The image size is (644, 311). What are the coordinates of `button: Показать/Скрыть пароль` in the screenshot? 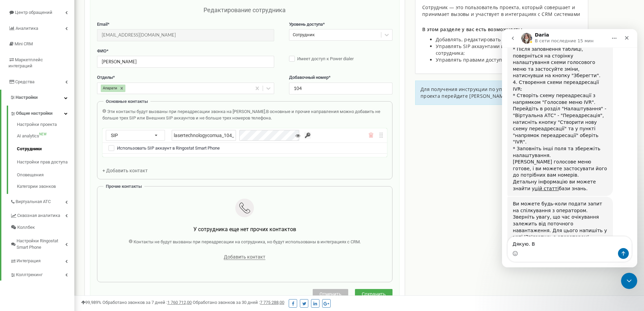 It's located at (298, 136).